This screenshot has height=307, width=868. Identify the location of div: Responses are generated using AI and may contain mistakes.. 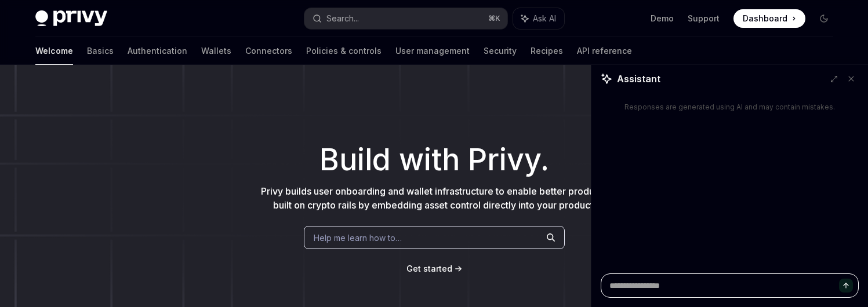
(729, 107).